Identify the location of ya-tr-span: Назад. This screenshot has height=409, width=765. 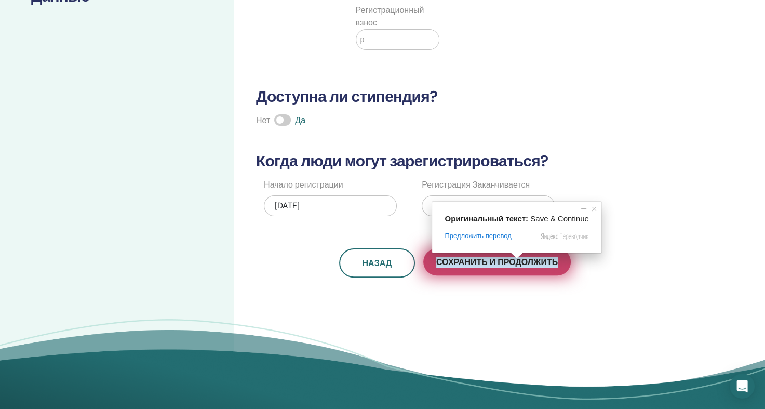
(377, 263).